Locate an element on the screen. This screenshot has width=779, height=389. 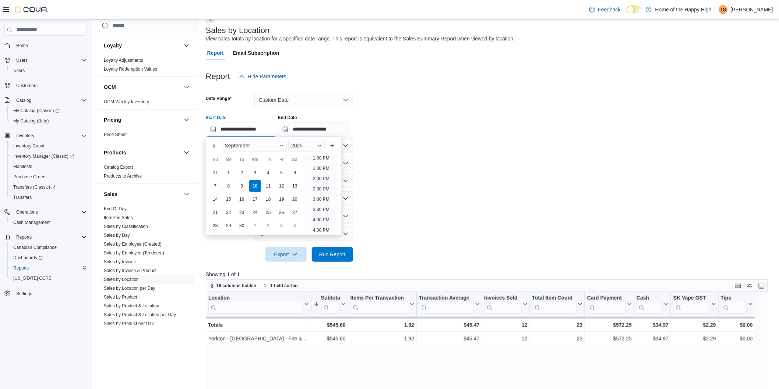
div: day-27 is located at coordinates (295, 213).